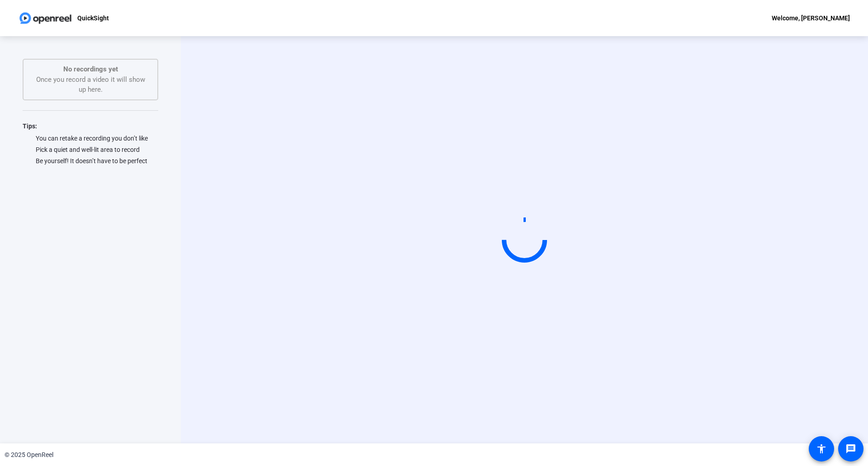  I want to click on div: Tips:, so click(91, 126).